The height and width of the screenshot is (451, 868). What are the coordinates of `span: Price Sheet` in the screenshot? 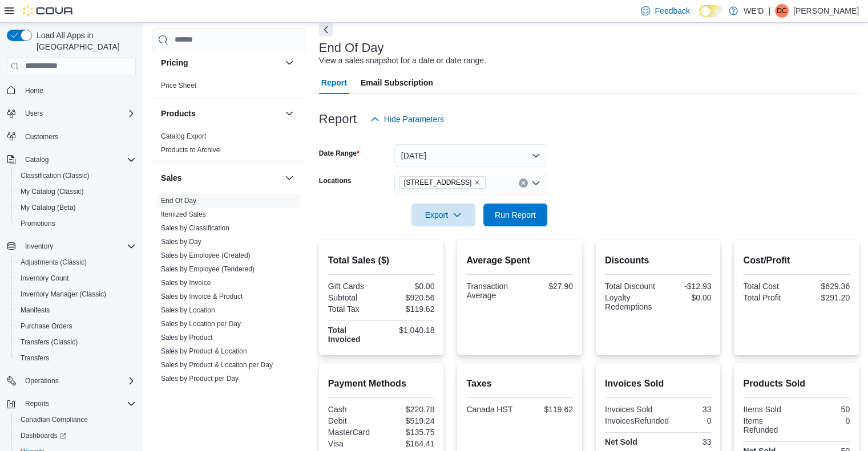 It's located at (179, 85).